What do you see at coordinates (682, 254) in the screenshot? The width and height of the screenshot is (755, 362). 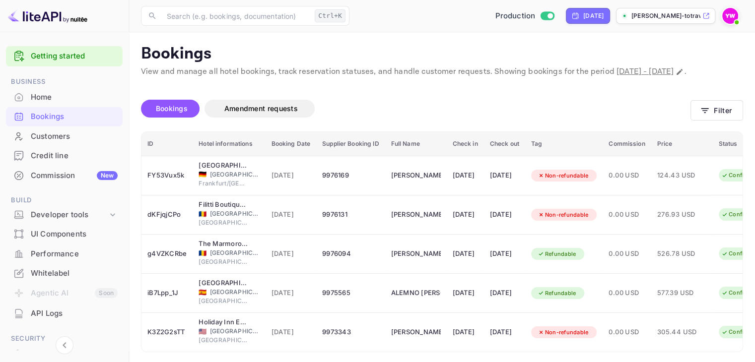 I see `span: 526.78 USD` at bounding box center [682, 254].